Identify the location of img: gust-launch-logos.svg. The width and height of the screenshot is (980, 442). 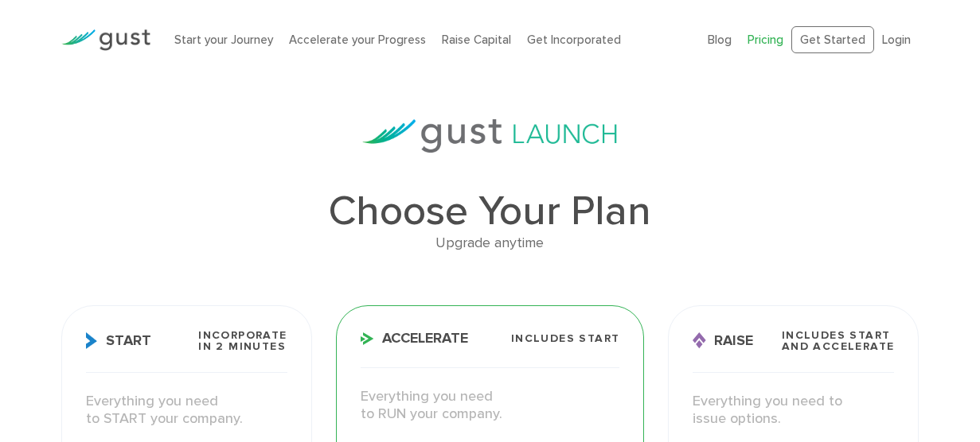
(490, 136).